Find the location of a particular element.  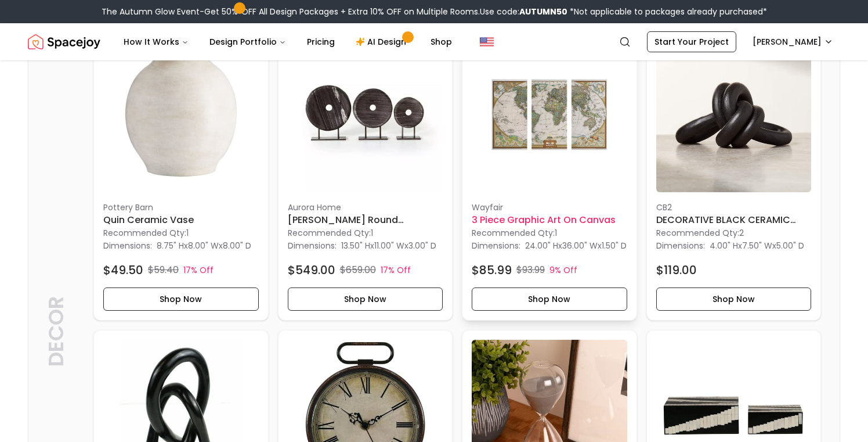

span: 36.00" W is located at coordinates (580, 245).